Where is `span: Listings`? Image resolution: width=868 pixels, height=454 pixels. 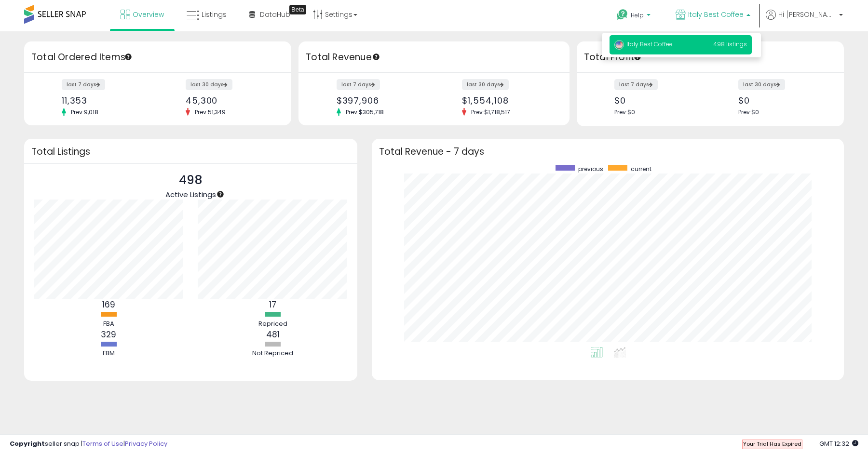
span: Listings is located at coordinates (214, 14).